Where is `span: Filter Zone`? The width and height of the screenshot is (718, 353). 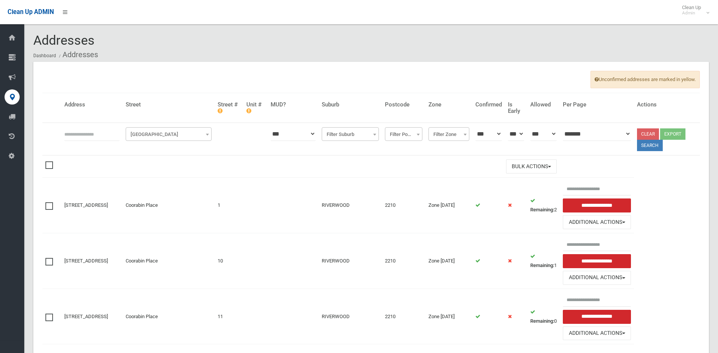 span: Filter Zone is located at coordinates (449, 134).